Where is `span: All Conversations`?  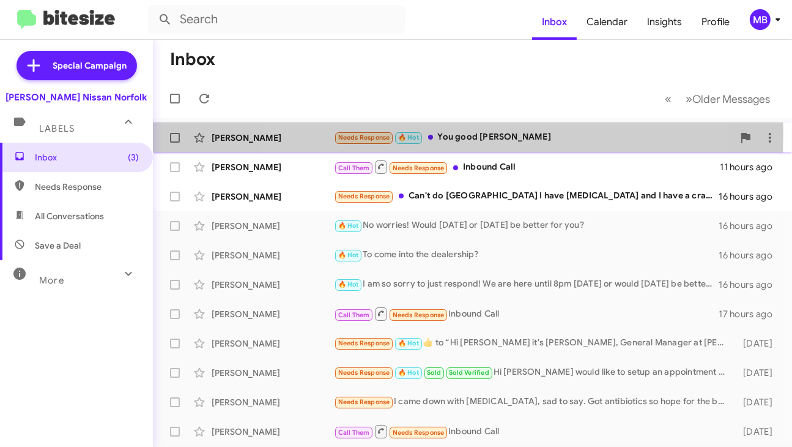 span: All Conversations is located at coordinates (69, 216).